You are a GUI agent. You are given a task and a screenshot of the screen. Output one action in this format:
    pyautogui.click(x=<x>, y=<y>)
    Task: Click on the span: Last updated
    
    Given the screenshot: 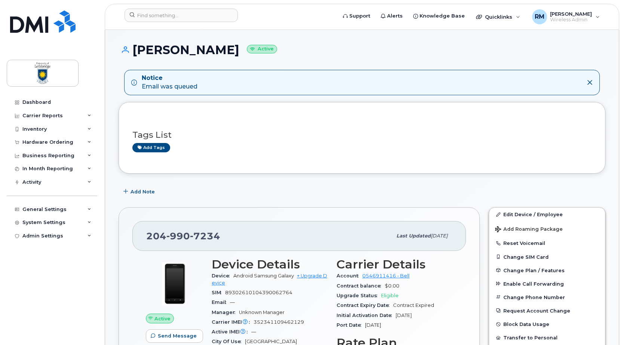 What is the action you would take?
    pyautogui.click(x=414, y=236)
    